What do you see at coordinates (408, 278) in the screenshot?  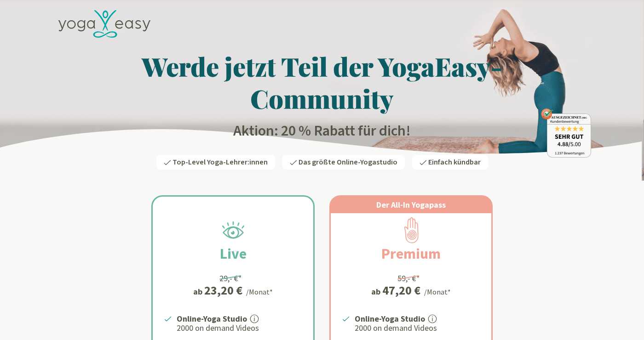 I see `div: 59,- €*` at bounding box center [408, 278].